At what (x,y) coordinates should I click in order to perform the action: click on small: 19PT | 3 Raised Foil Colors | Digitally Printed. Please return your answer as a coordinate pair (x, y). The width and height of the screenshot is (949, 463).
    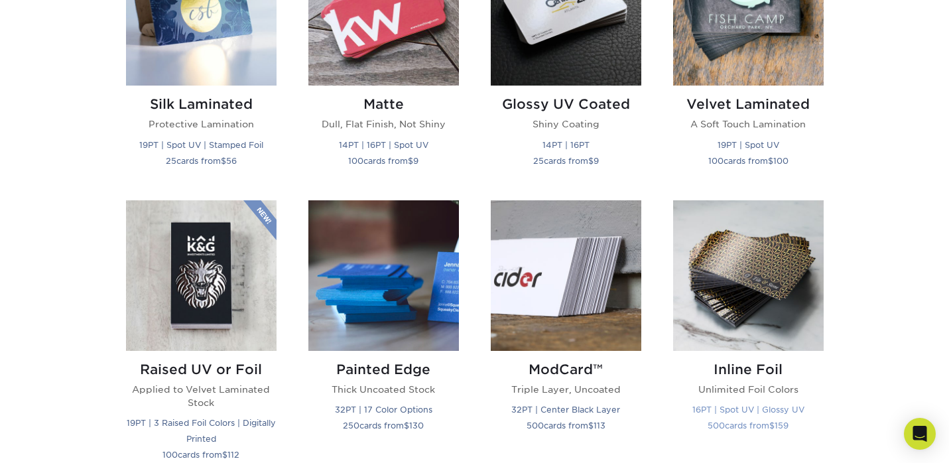
    Looking at the image, I should click on (201, 430).